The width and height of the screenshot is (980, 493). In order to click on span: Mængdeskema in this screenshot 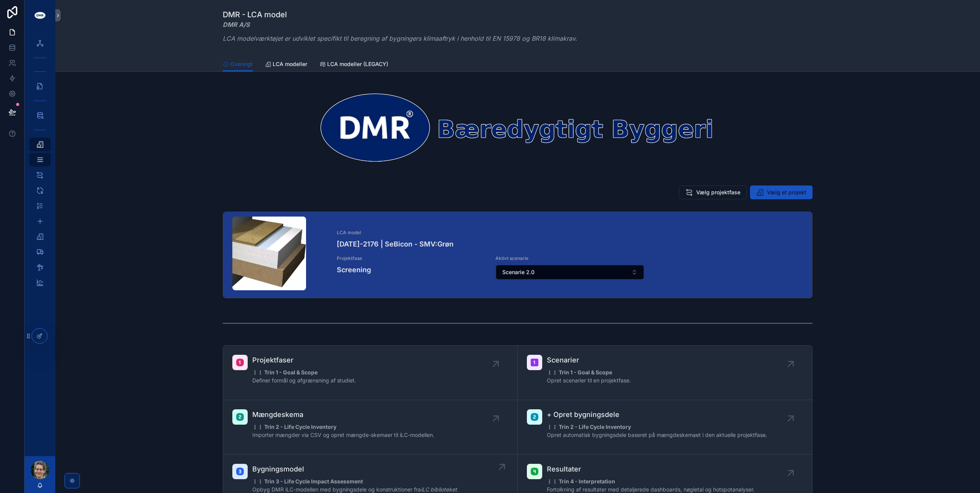, I will do `click(344, 415)`.